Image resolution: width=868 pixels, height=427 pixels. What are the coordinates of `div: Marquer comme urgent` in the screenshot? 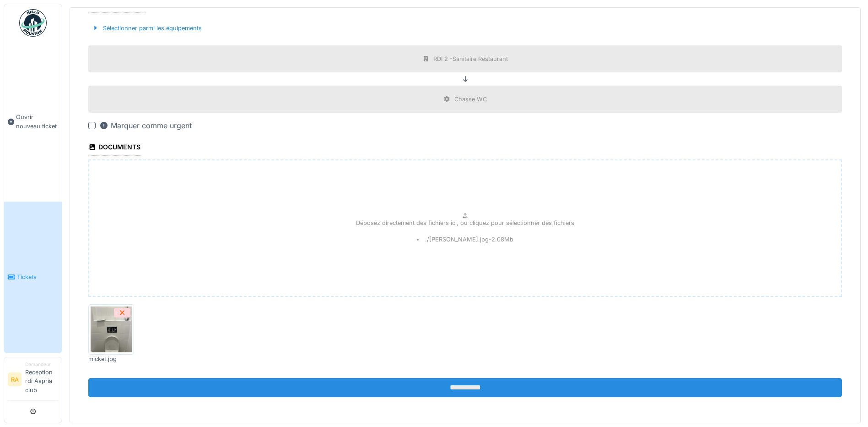 It's located at (146, 126).